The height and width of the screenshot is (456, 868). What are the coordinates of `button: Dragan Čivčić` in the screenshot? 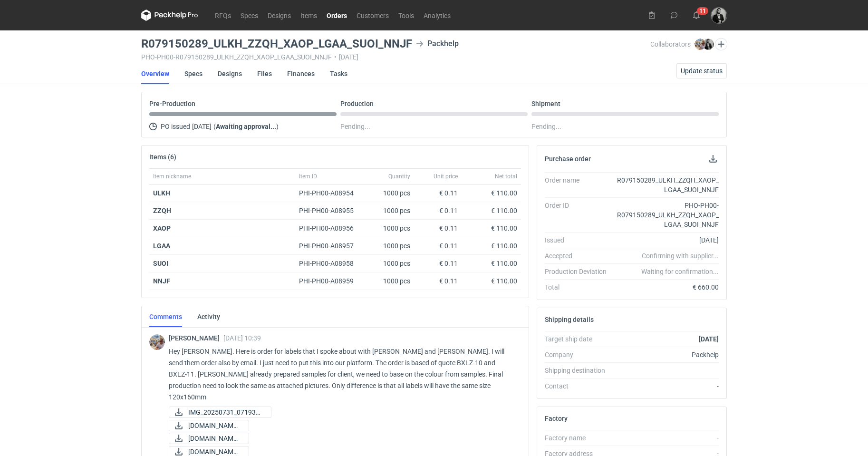 It's located at (719, 15).